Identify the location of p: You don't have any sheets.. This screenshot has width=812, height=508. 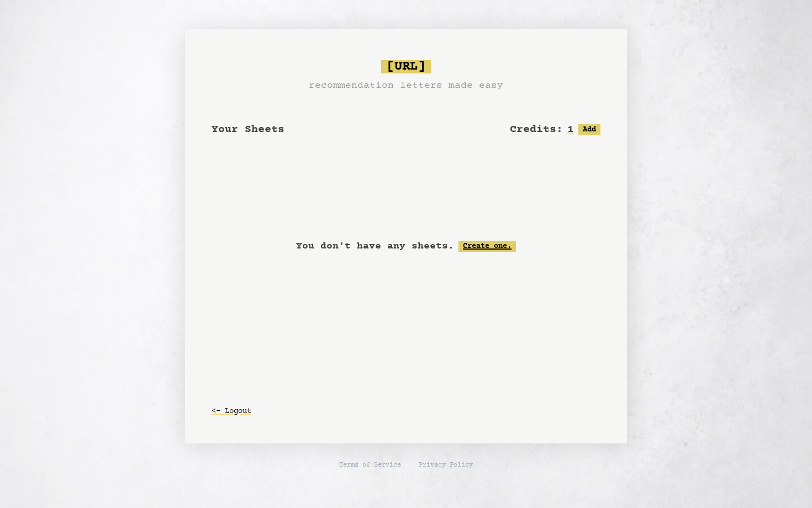
(375, 246).